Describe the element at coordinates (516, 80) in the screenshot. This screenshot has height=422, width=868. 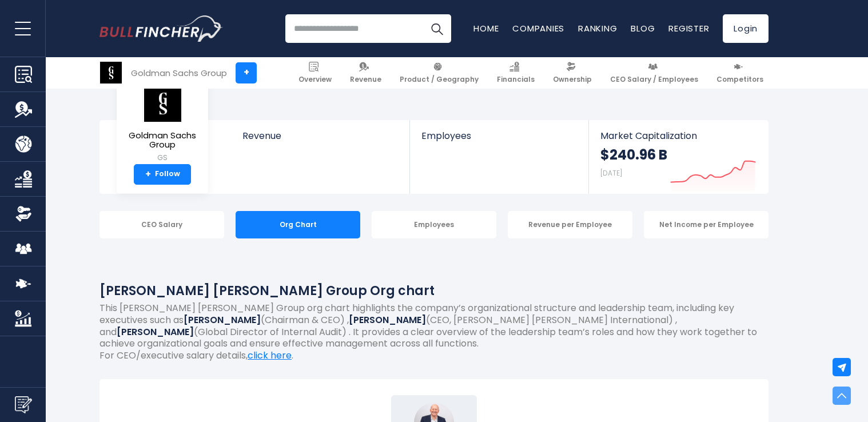
I see `span: Financials` at that location.